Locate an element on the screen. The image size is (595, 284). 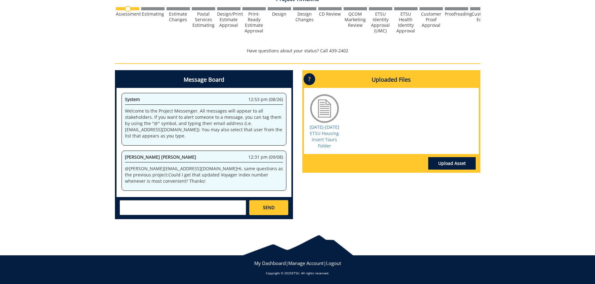
span: SEND is located at coordinates (269, 208).